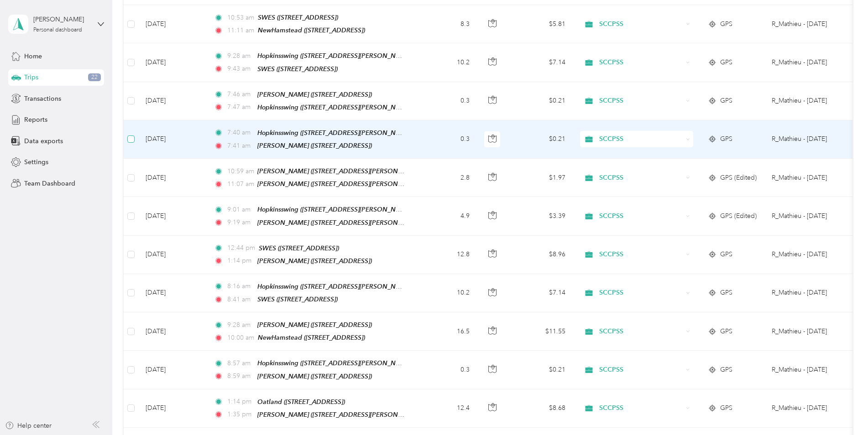 This screenshot has width=868, height=435. I want to click on div: Personal dashboard, so click(58, 30).